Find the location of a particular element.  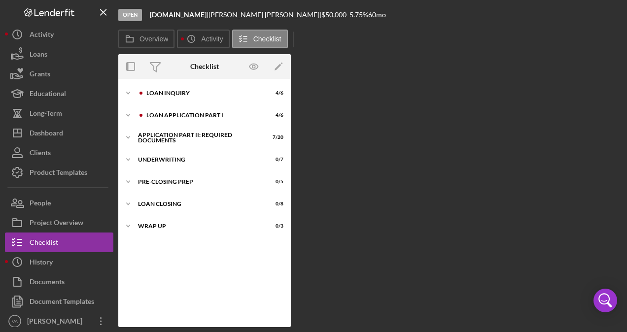

div: Project Overview is located at coordinates (56, 224).